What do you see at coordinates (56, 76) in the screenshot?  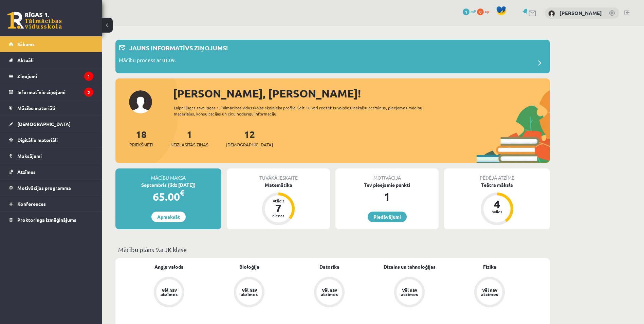 I see `legend: Ziņojumi` at bounding box center [56, 76].